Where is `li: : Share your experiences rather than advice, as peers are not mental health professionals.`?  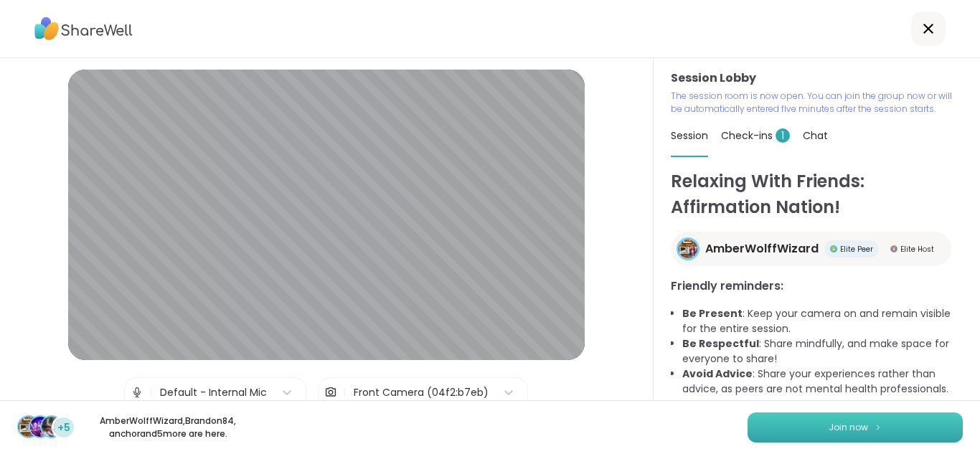
li: : Share your experiences rather than advice, as peers are not mental health professionals. is located at coordinates (822, 381).